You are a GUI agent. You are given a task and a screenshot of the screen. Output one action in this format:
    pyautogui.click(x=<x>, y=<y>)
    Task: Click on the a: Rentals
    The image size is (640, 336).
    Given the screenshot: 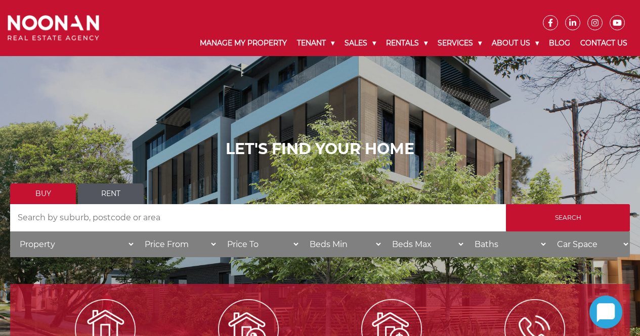 What is the action you would take?
    pyautogui.click(x=407, y=43)
    